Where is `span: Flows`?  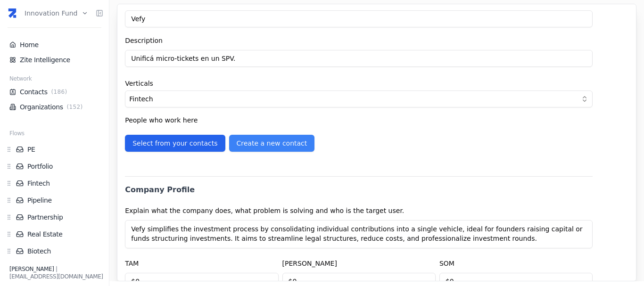
span: Flows is located at coordinates (17, 133).